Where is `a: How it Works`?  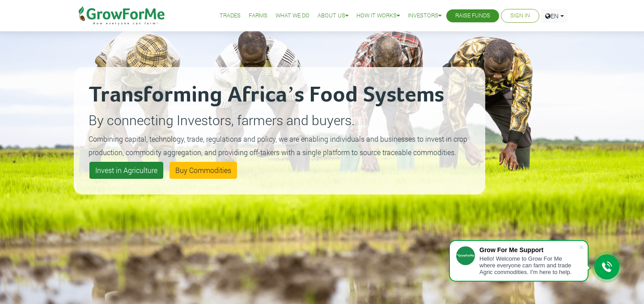 a: How it Works is located at coordinates (378, 16).